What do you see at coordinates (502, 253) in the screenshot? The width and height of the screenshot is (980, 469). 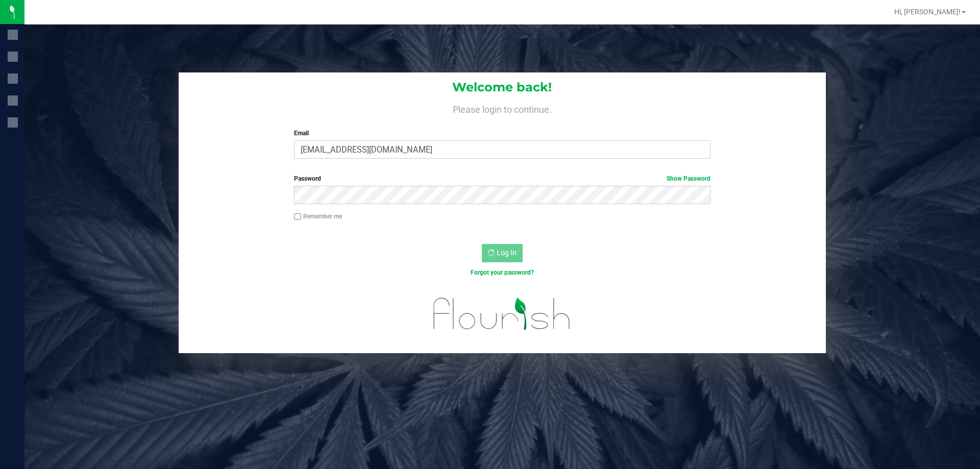 I see `button: Log In` at bounding box center [502, 253].